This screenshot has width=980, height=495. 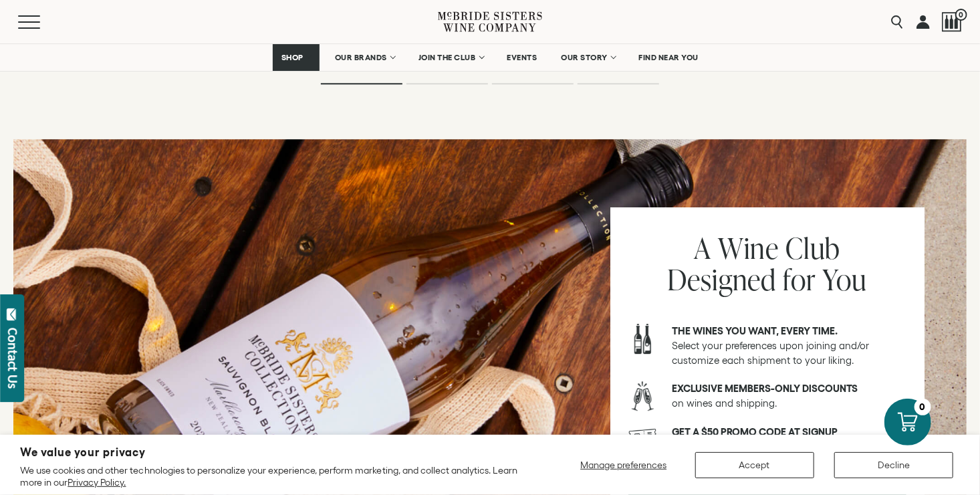 What do you see at coordinates (42, 23) in the screenshot?
I see `button: Mobile Menu Trigger` at bounding box center [42, 23].